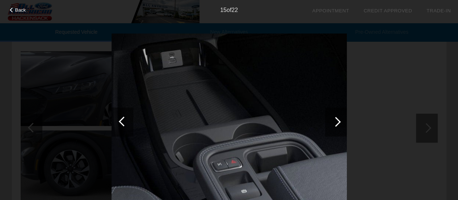 This screenshot has width=458, height=200. What do you see at coordinates (235, 10) in the screenshot?
I see `span: 22` at bounding box center [235, 10].